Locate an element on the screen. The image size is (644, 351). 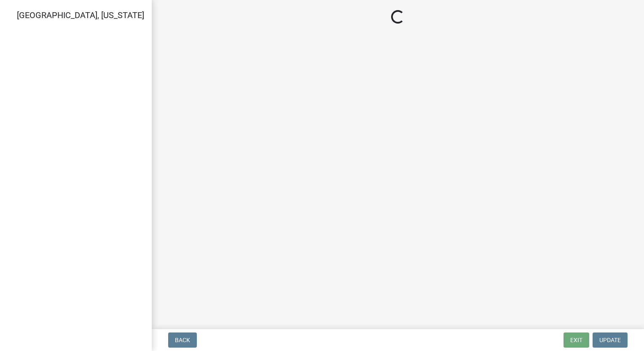
button: Update is located at coordinates (610, 340).